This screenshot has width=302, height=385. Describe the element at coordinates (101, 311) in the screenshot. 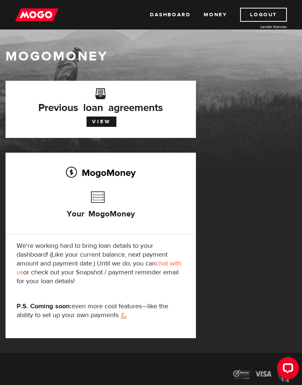

I see `p: even more cool features—like the ability to set up your own payments` at that location.